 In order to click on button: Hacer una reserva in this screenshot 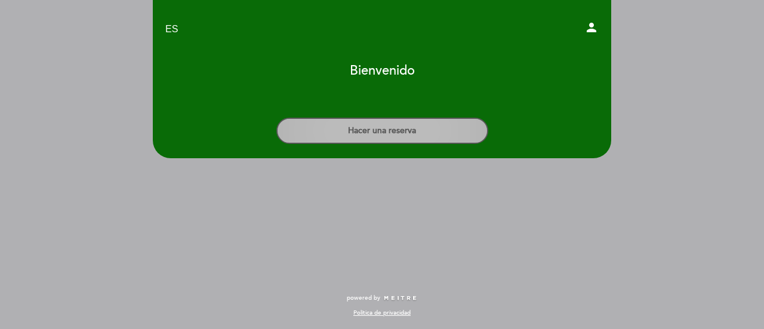, I will do `click(382, 131)`.